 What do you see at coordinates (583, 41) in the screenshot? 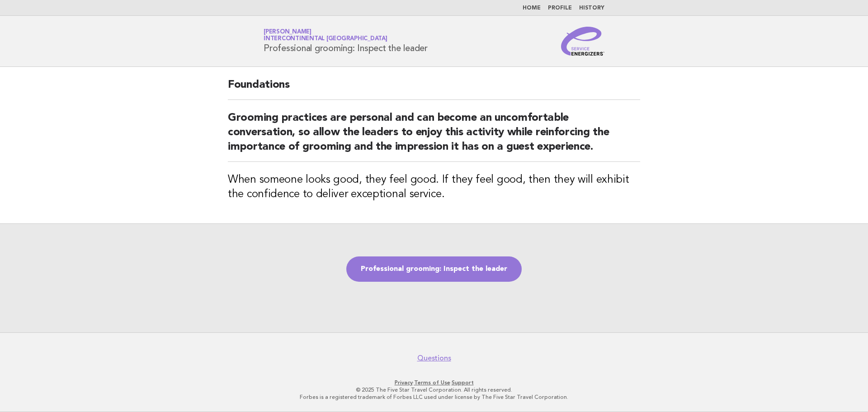
I see `img: Service Energizers` at bounding box center [583, 41].